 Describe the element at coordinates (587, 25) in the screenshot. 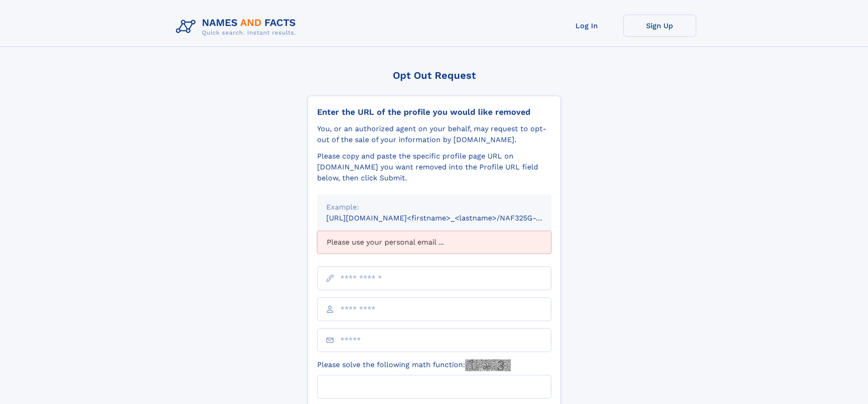

I see `a: Log In` at that location.